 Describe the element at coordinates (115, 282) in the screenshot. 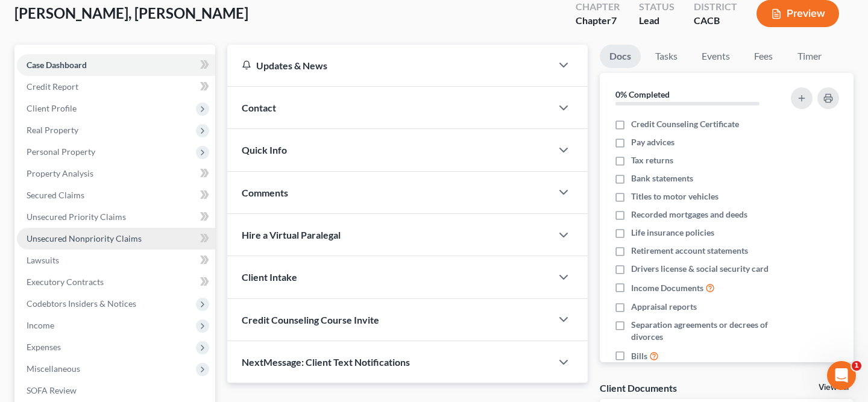

I see `a: Executory Contracts` at that location.